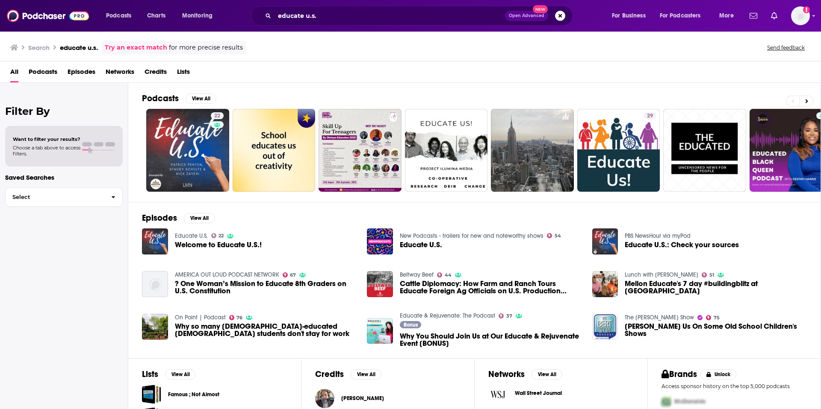 The image size is (821, 409). What do you see at coordinates (160, 98) in the screenshot?
I see `h2: Podcasts` at bounding box center [160, 98].